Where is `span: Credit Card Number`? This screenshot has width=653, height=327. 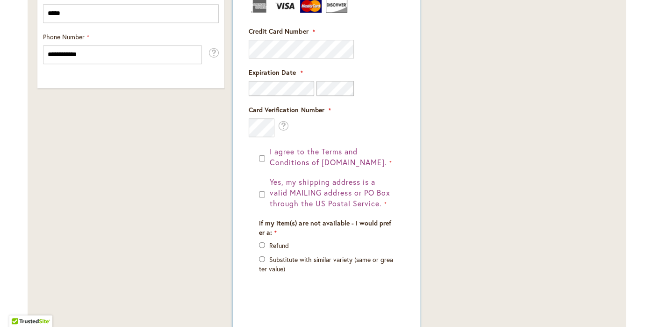
span: Credit Card Number is located at coordinates (278, 31).